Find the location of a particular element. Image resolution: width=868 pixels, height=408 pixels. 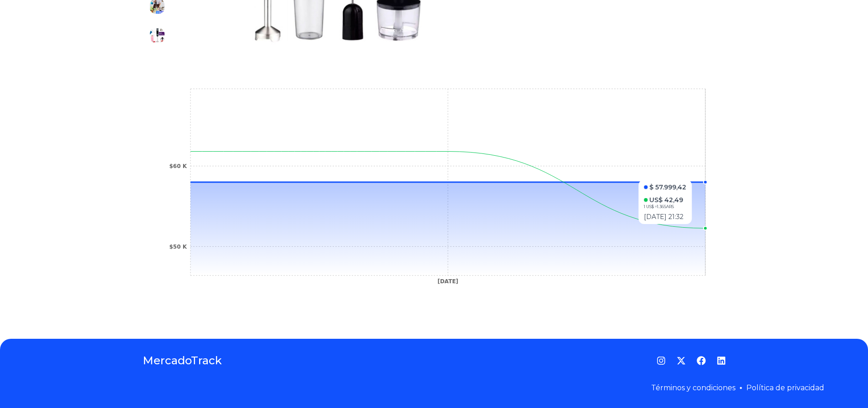

img: Minipimer Mixer Licuadora Batidora De Mano 4 En 1 Accesorios is located at coordinates (157, 35).